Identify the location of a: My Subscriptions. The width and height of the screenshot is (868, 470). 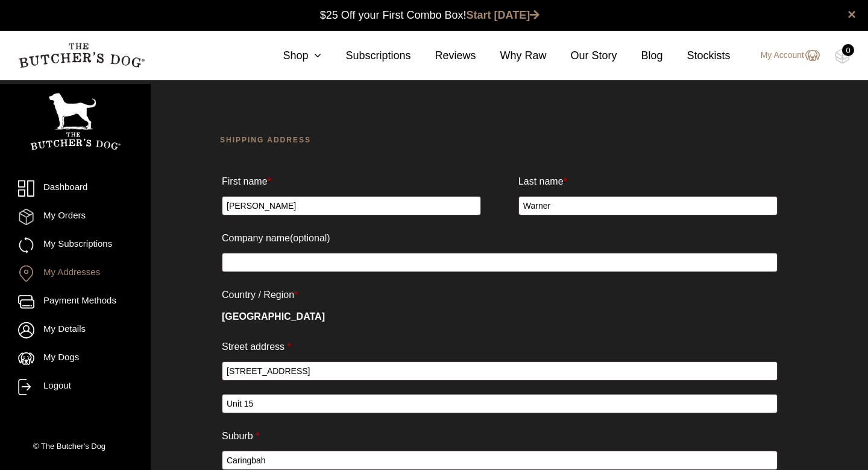
(75, 245).